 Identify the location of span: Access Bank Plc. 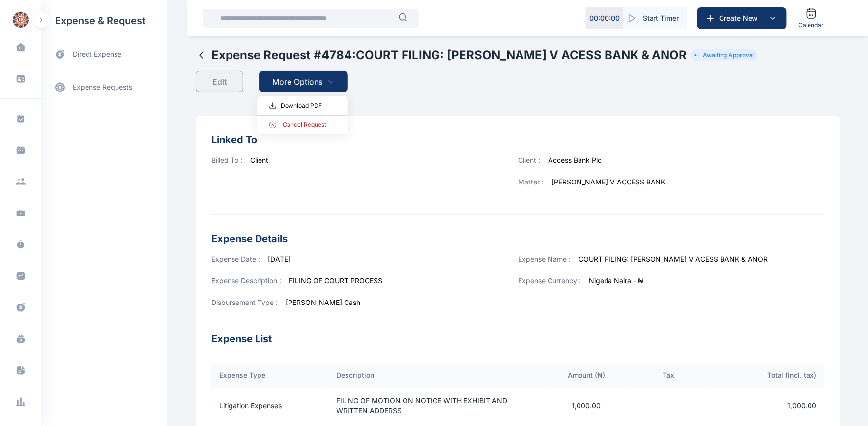
(574, 160).